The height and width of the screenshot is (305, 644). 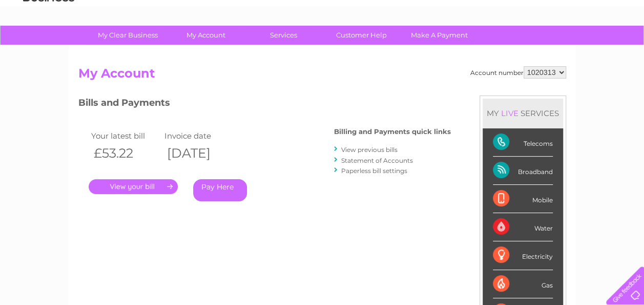 I want to click on a: Make A Payment, so click(x=439, y=35).